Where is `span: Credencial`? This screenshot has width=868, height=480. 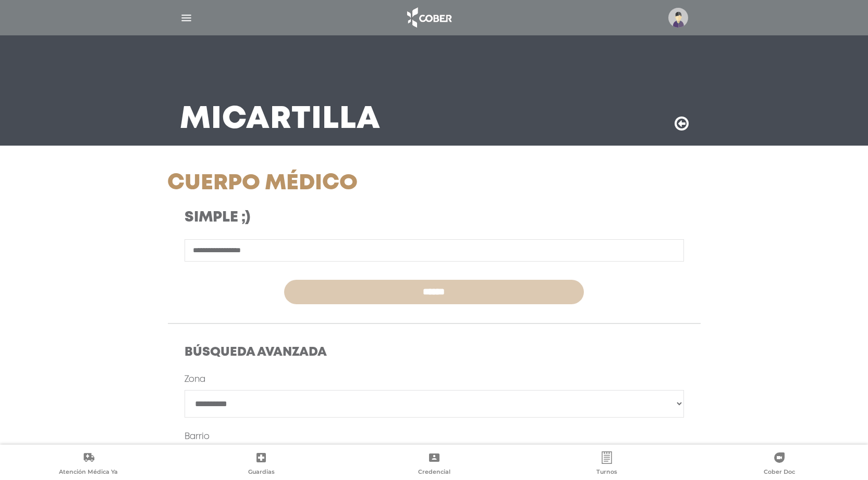
span: Credencial is located at coordinates (434, 473).